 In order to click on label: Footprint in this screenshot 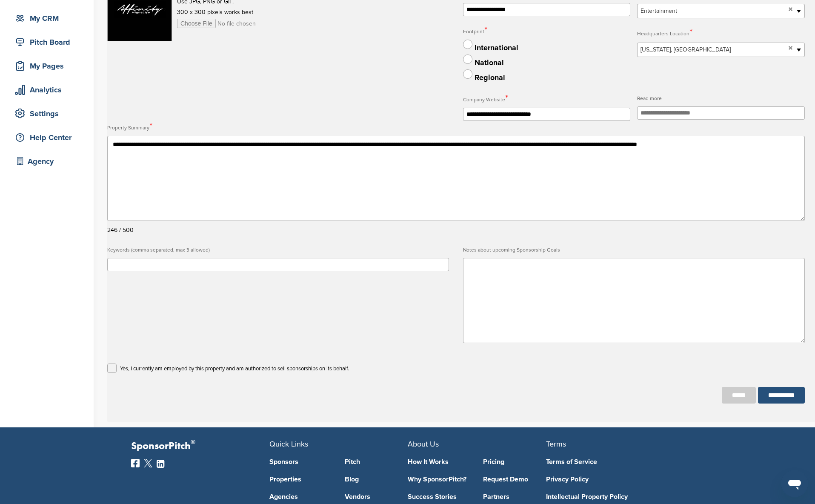, I will do `click(547, 31)`.